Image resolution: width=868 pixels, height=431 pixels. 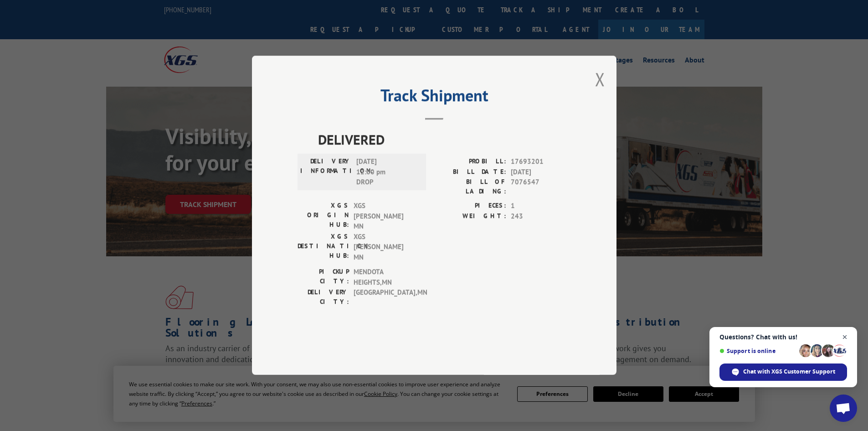 I want to click on label: XGS ORIGIN HUB:, so click(x=323, y=217).